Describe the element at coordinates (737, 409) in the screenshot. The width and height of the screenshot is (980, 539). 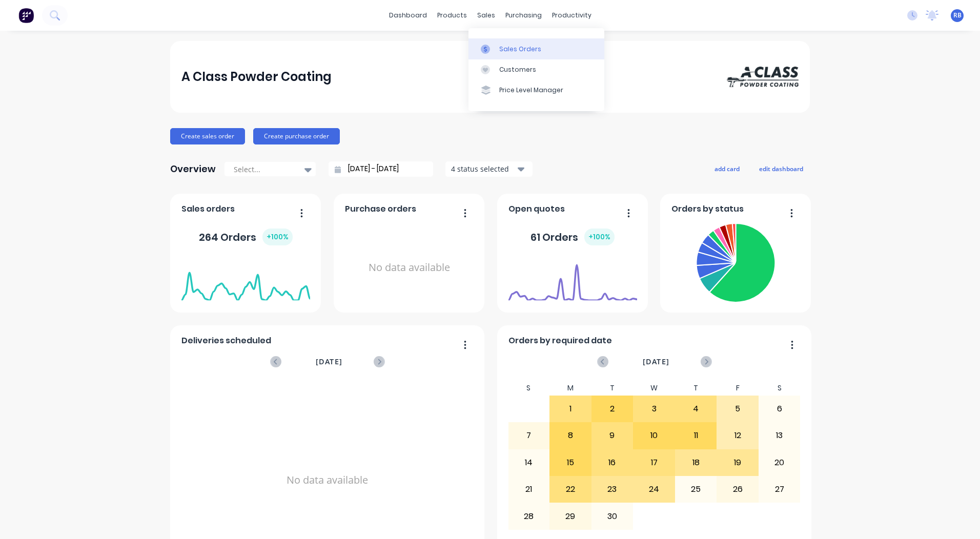
I see `div: 5` at that location.